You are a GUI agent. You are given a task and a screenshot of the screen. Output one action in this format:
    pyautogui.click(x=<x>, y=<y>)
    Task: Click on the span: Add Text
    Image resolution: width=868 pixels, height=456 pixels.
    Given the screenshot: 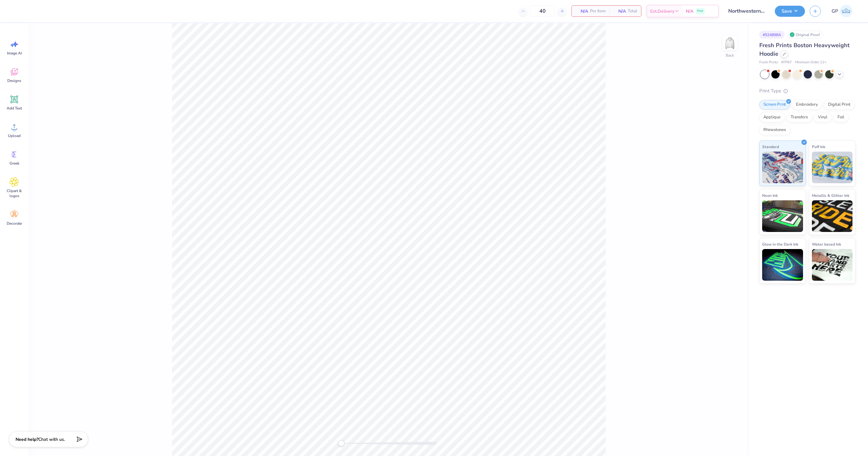 What is the action you would take?
    pyautogui.click(x=14, y=108)
    